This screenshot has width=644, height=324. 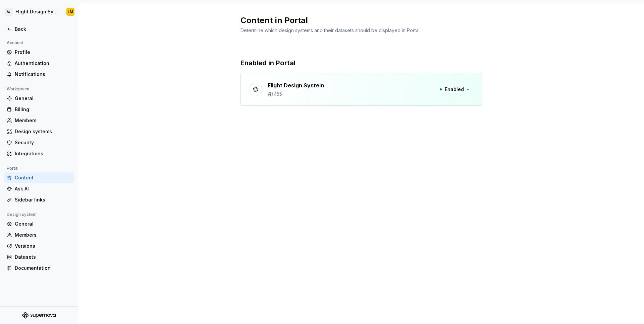 I want to click on div: Design systems, so click(x=43, y=132).